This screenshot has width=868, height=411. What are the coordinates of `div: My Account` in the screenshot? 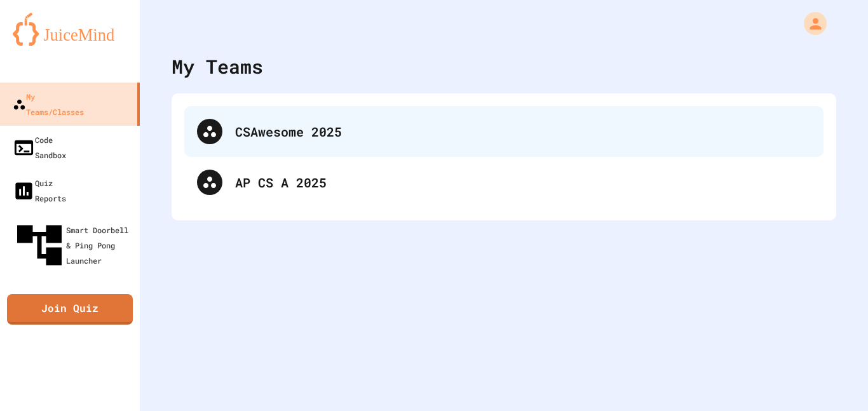 It's located at (811, 24).